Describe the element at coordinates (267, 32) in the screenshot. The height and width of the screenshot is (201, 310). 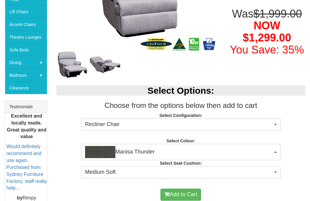
I see `h1: Was` at that location.